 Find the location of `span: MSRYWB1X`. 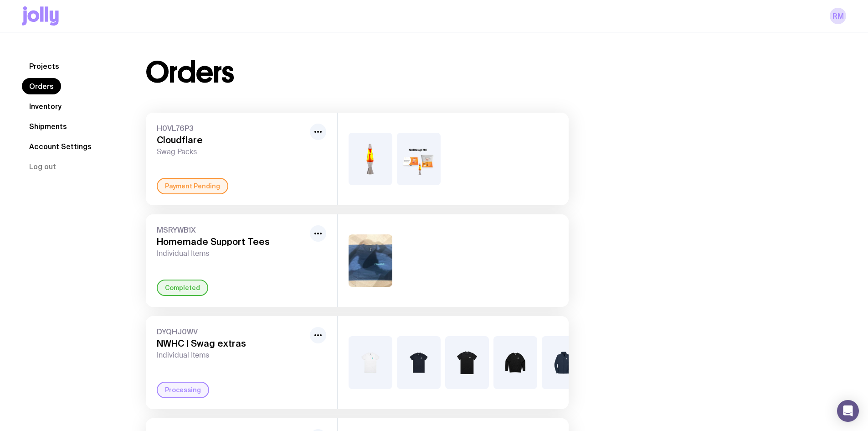

span: MSRYWB1X is located at coordinates (232, 230).